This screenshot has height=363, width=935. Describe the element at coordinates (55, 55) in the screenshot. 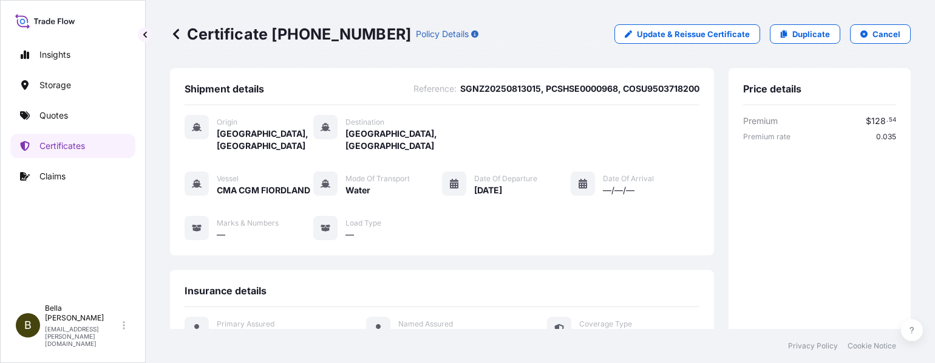

I see `p: Insights` at that location.